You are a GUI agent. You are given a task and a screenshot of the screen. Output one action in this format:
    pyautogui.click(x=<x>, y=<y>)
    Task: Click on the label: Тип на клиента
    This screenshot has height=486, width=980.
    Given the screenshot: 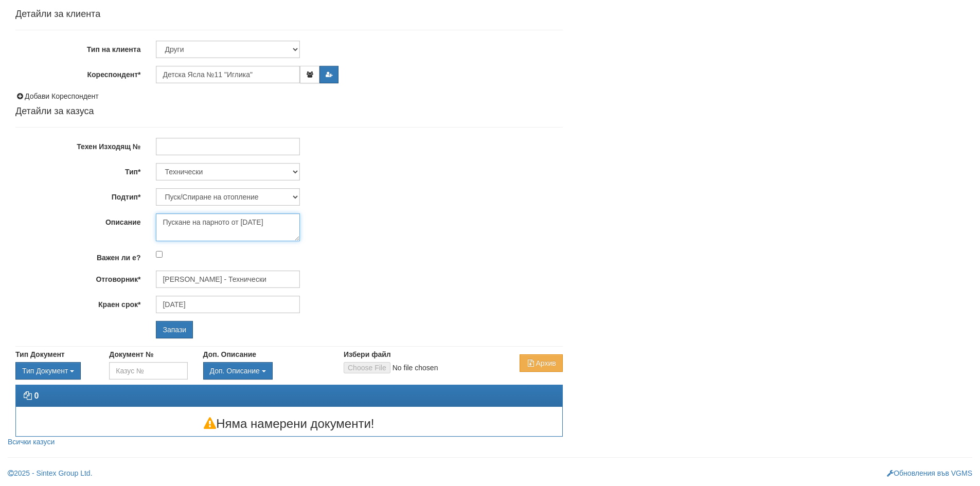 What is the action you would take?
    pyautogui.click(x=78, y=47)
    